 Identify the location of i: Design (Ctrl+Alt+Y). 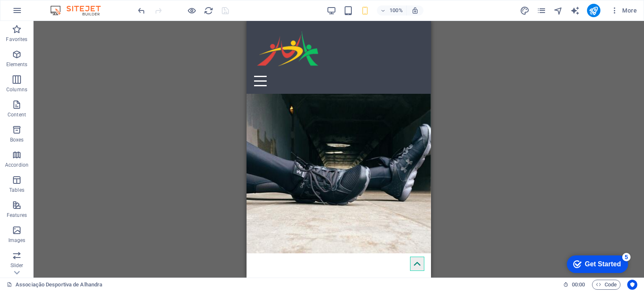
(524, 11).